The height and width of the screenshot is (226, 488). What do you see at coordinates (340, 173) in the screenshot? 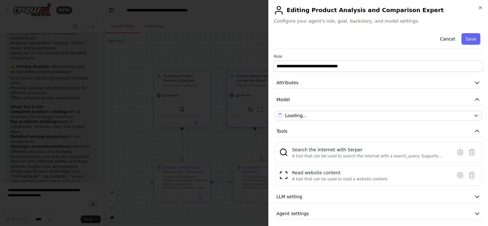
I see `div: Read website content` at bounding box center [340, 173].